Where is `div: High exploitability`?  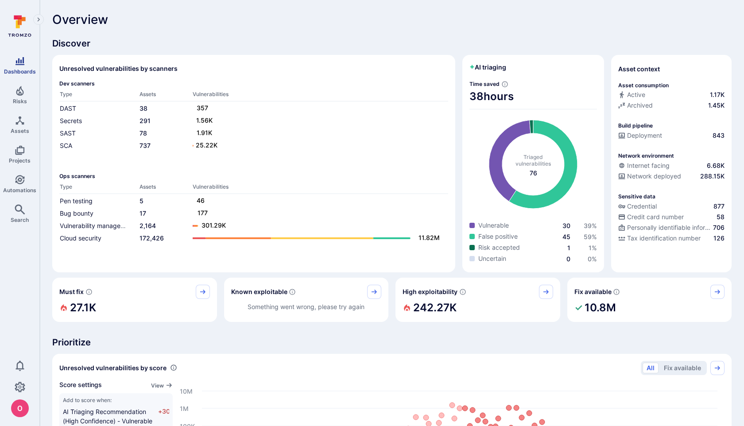
div: High exploitability is located at coordinates (478, 300).